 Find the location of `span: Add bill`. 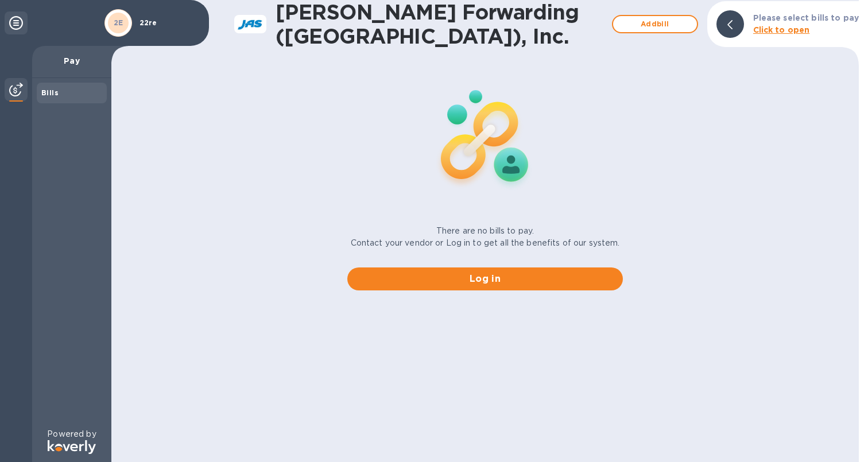

span: Add bill is located at coordinates (655, 24).